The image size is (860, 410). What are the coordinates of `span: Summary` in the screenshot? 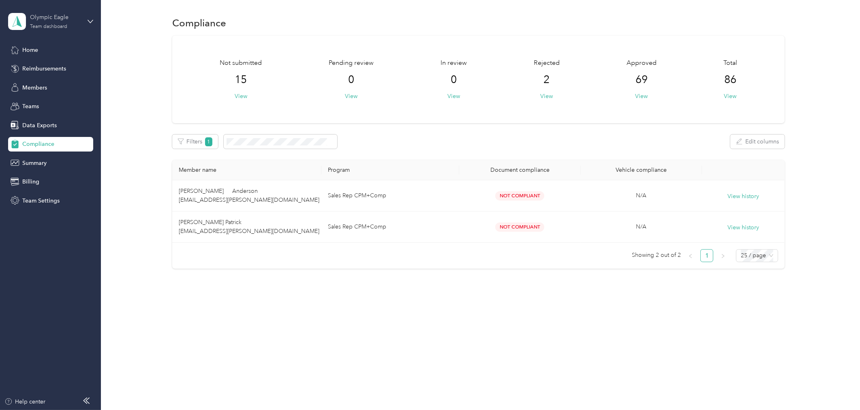 It's located at (34, 163).